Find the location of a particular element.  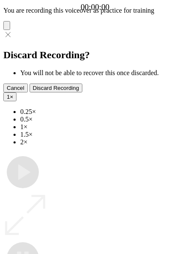

span: 1 is located at coordinates (8, 97).